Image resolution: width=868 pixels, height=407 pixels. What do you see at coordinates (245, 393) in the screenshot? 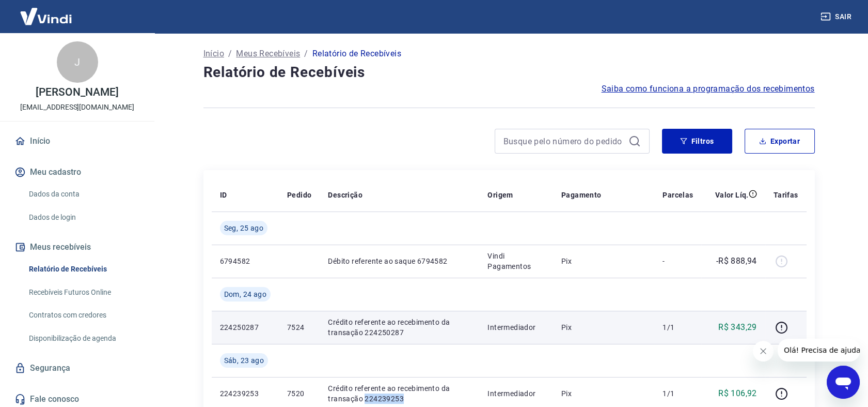
I see `p: 224239253` at bounding box center [245, 393].